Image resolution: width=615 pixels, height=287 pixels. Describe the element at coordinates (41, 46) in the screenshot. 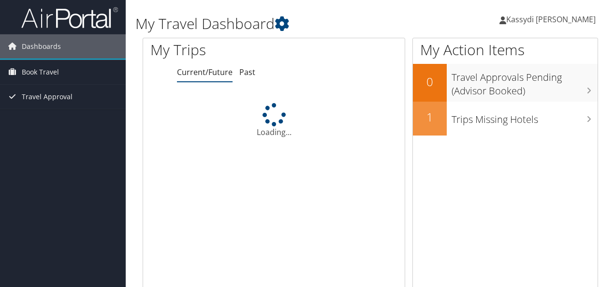

I see `span: Dashboards` at that location.